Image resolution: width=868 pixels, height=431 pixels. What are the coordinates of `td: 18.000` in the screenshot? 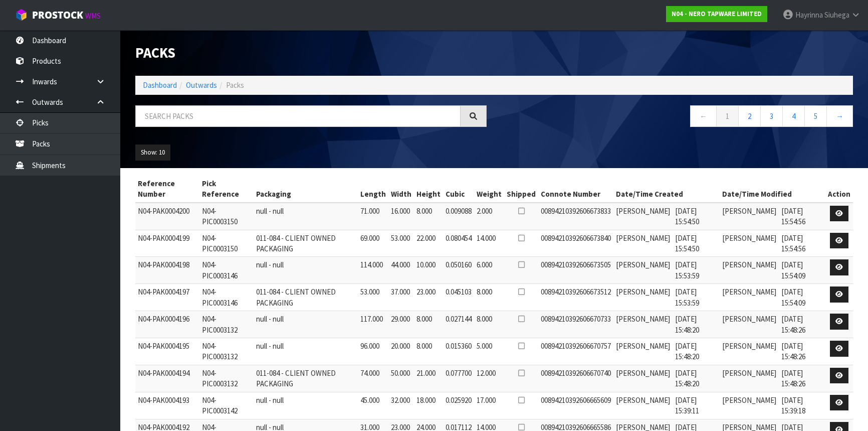 It's located at (428, 405).